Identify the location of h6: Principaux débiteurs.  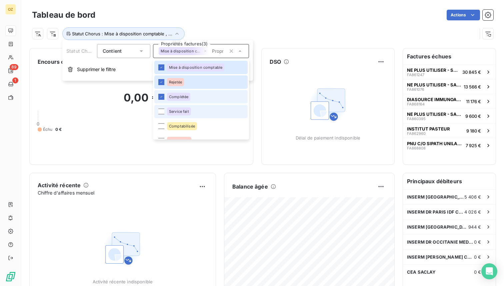
(450, 181).